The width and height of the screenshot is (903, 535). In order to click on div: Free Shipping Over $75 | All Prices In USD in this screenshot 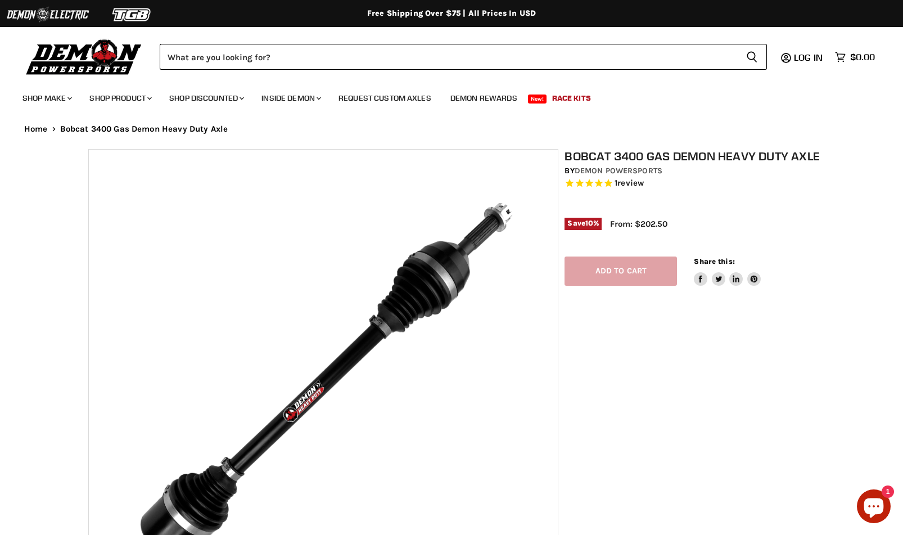, I will do `click(452, 13)`.